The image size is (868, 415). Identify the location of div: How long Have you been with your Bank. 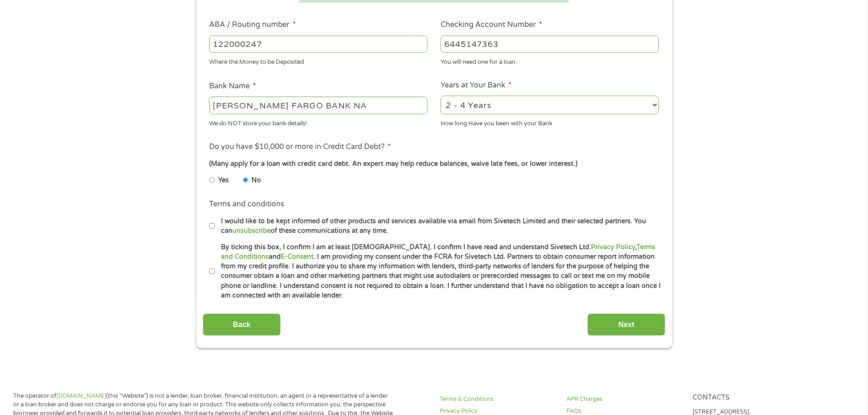
(549, 121).